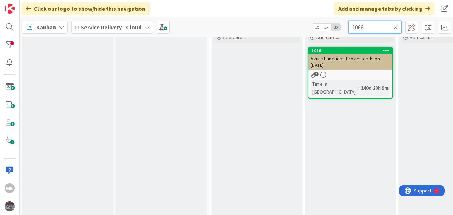  What do you see at coordinates (384, 9) in the screenshot?
I see `div: Add and manage tabs by clicking` at bounding box center [384, 9].